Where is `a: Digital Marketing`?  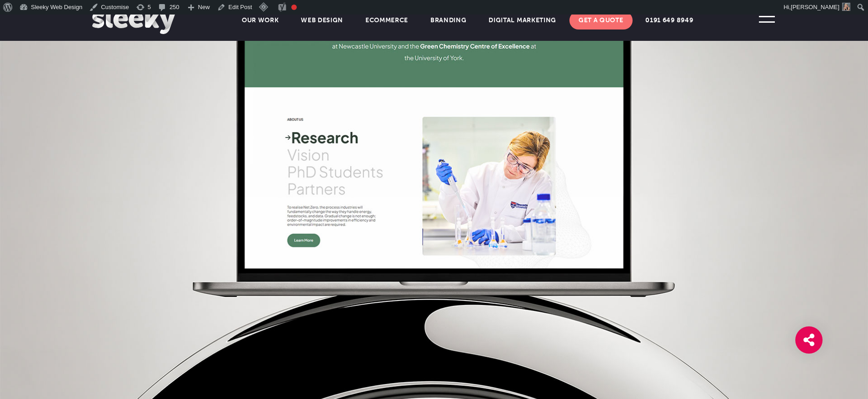 a: Digital Marketing is located at coordinates (522, 20).